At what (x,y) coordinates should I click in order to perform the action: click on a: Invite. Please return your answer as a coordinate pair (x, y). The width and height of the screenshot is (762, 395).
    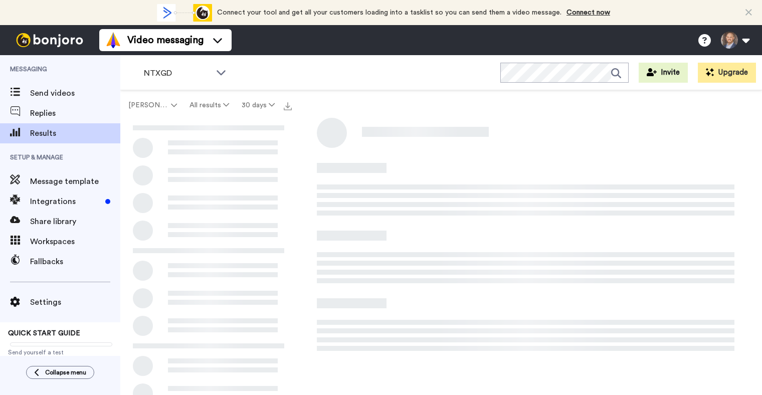
    Looking at the image, I should click on (664, 73).